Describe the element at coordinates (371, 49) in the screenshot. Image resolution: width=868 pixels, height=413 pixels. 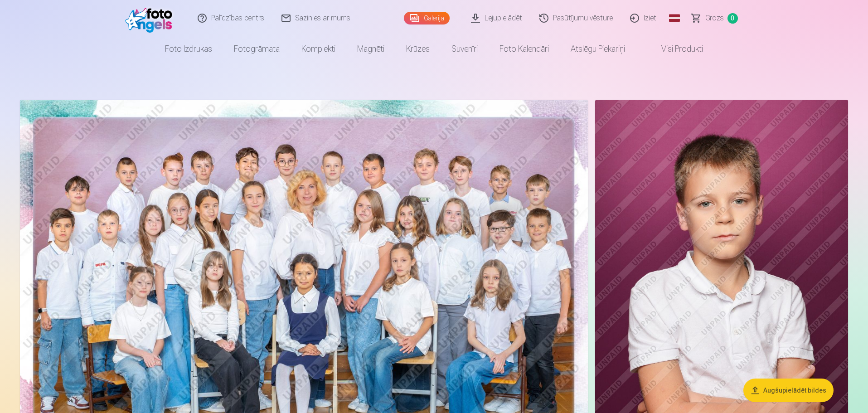
I see `a: Magnēti` at that location.